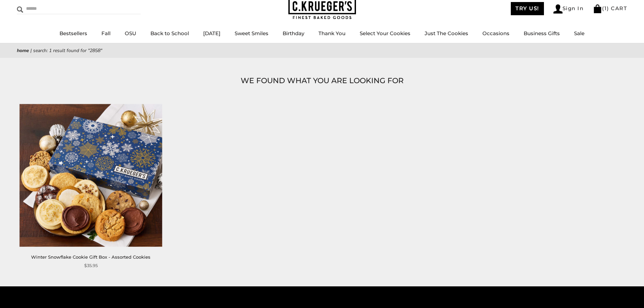 This screenshot has width=644, height=308. Describe the element at coordinates (251, 33) in the screenshot. I see `a: Sweet Smiles` at that location.